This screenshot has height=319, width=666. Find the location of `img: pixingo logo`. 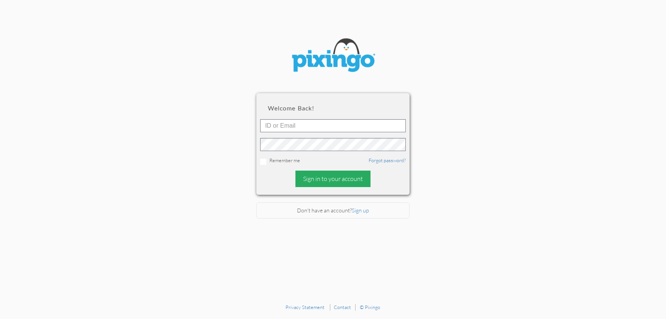

img: pixingo logo is located at coordinates (333, 56).